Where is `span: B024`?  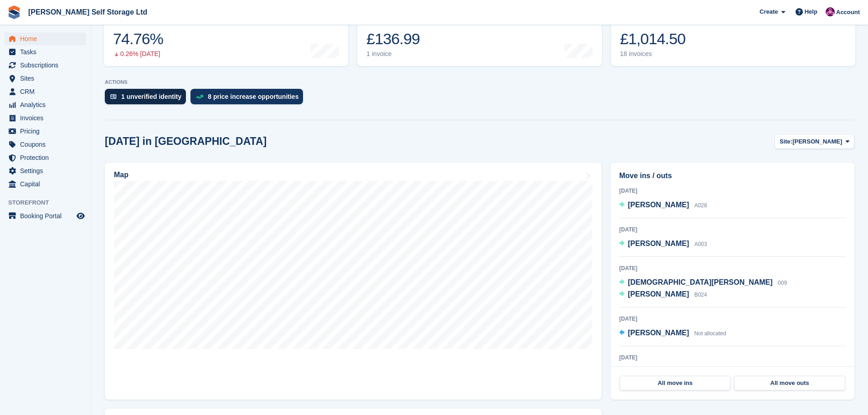 span: B024 is located at coordinates (701, 295).